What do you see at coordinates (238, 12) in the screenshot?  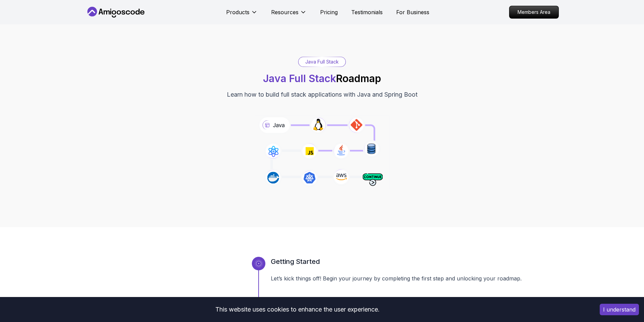 I see `p: Products` at bounding box center [238, 12].